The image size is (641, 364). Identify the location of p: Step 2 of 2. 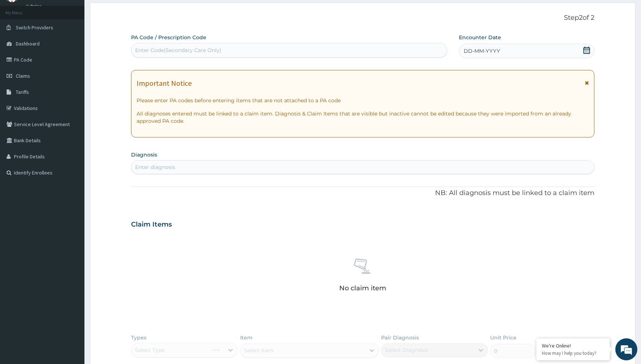
(363, 18).